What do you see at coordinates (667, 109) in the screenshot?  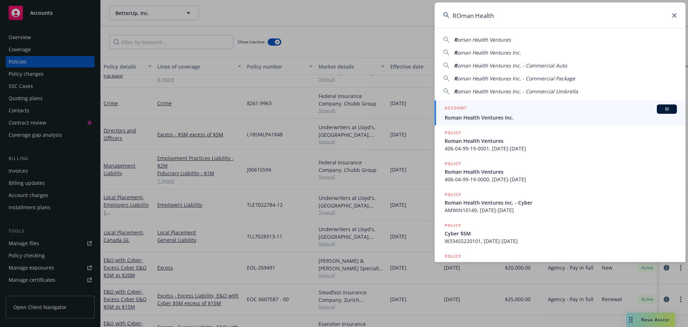 I see `span: BI` at bounding box center [667, 109].